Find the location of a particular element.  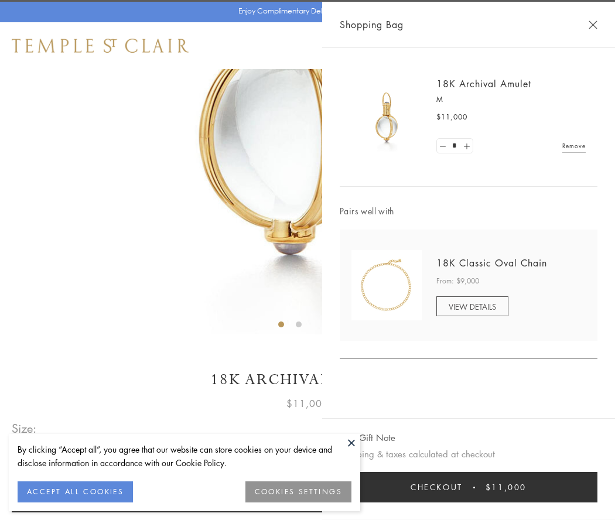

span: Pairs well with is located at coordinates (468, 211).